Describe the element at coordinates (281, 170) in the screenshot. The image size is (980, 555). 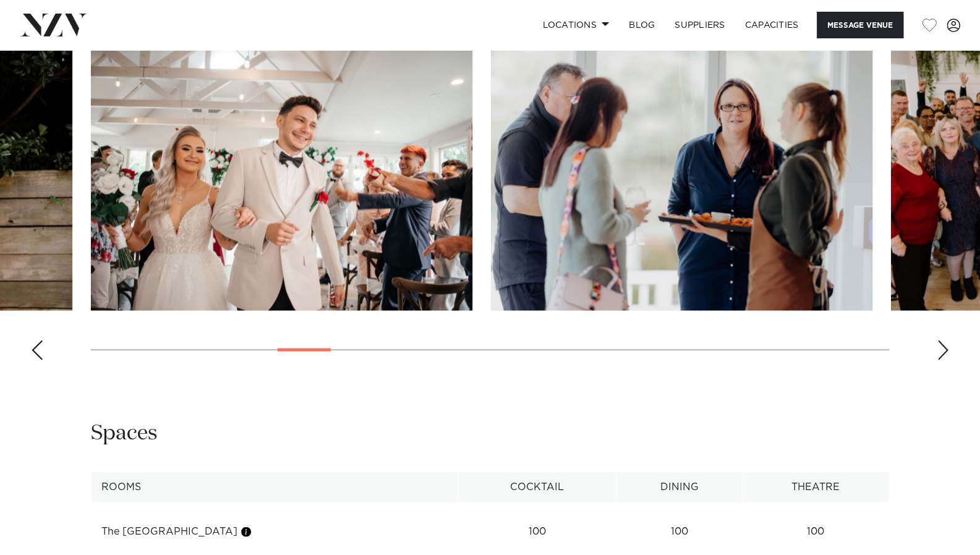
I see `swiper-slide: 8 / 30` at that location.